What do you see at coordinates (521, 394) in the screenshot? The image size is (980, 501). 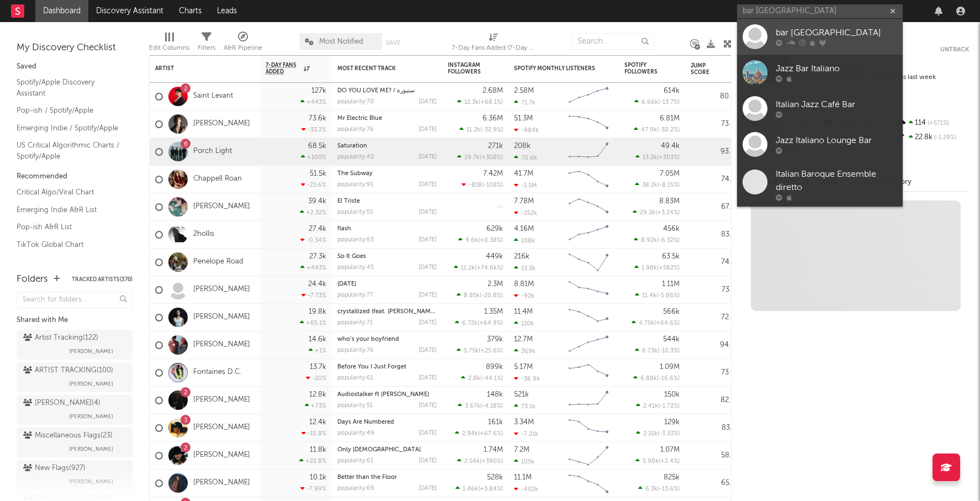 I see `div: 521k` at bounding box center [521, 394].